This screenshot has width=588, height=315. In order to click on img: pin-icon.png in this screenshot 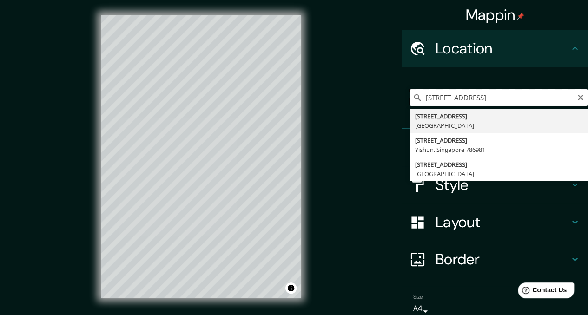, I will do `click(521, 16)`.